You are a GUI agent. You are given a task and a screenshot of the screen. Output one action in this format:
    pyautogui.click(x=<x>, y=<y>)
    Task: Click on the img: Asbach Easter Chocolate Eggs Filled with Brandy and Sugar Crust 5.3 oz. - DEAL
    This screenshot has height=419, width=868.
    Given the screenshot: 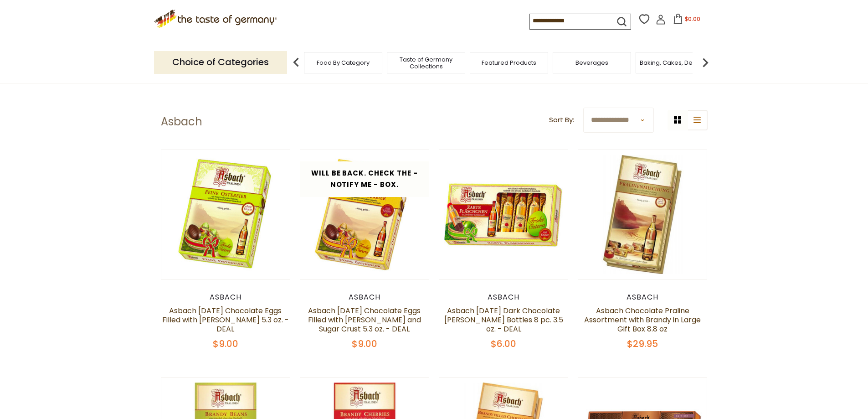 What is the action you would take?
    pyautogui.click(x=364, y=214)
    